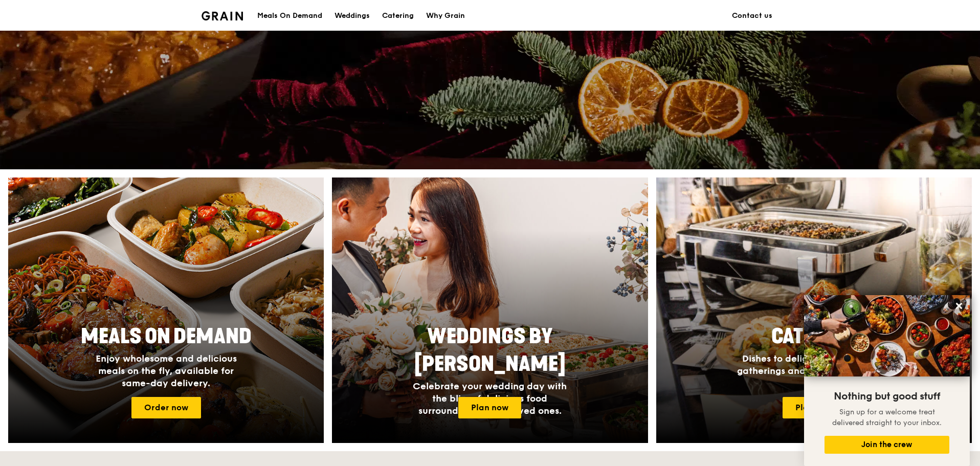 The width and height of the screenshot is (980, 466). Describe the element at coordinates (813, 310) in the screenshot. I see `img: catering-card.e1cfaf3e.jpg` at that location.